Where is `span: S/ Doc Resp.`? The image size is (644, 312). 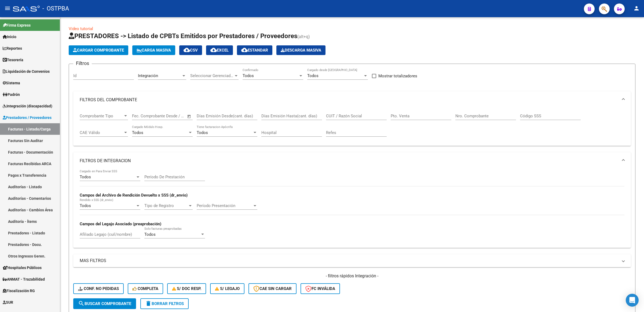 span: S/ Doc Resp. is located at coordinates (187, 289).